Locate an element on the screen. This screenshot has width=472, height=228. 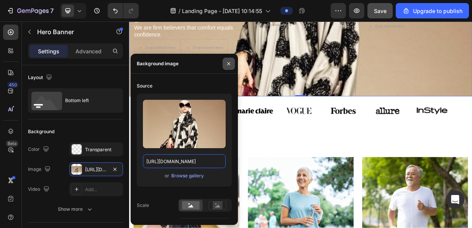
div: Open Intercom Messenger is located at coordinates (455, 199).